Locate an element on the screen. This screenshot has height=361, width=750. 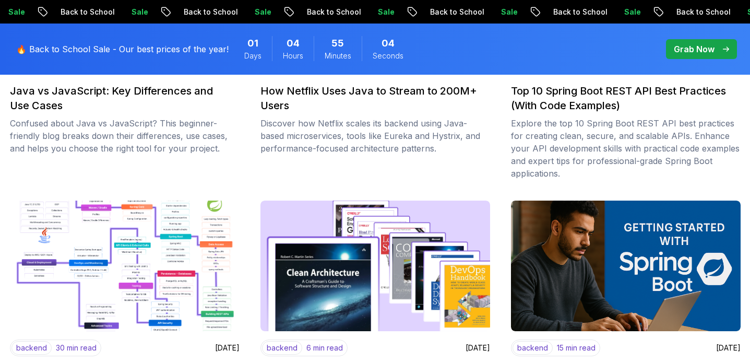
p: 6 min read is located at coordinates (325, 348).